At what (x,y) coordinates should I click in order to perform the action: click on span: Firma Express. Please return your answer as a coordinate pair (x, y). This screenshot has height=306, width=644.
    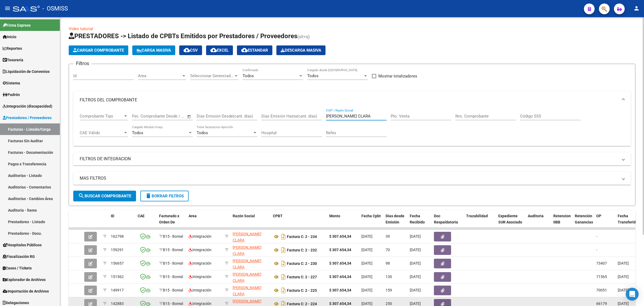
    Looking at the image, I should click on (17, 25).